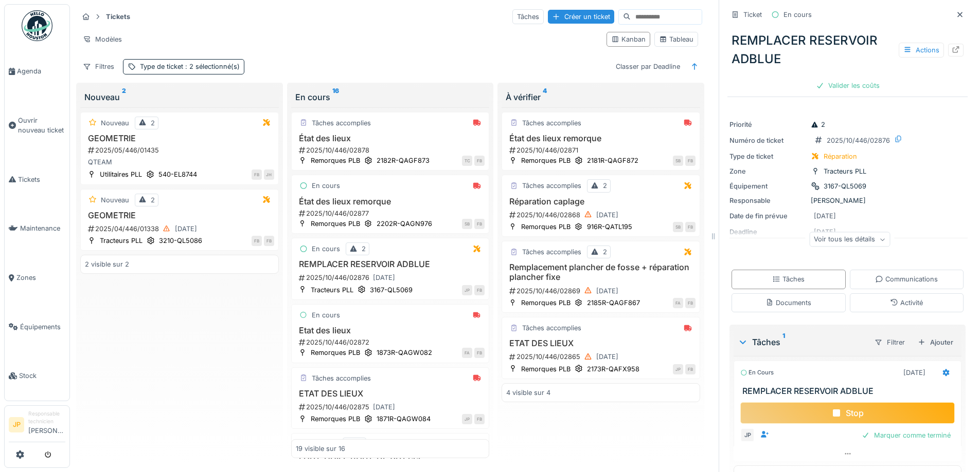 The image size is (980, 472). Describe the element at coordinates (179, 138) in the screenshot. I see `h3: GEOMETRIE` at that location.